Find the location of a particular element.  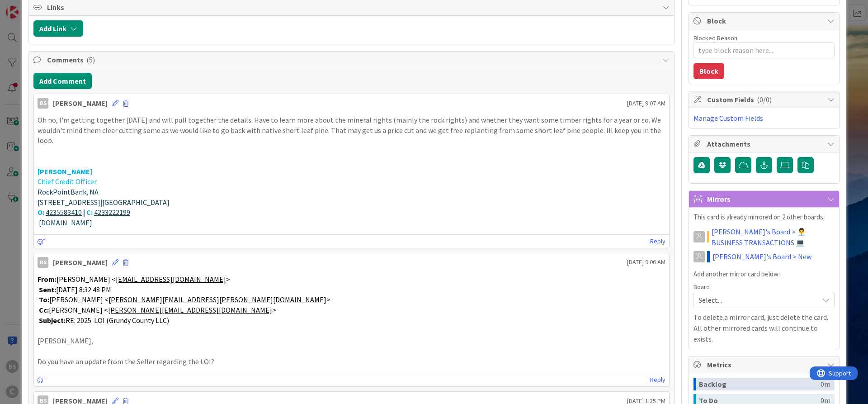

span: Comments is located at coordinates (352, 60).